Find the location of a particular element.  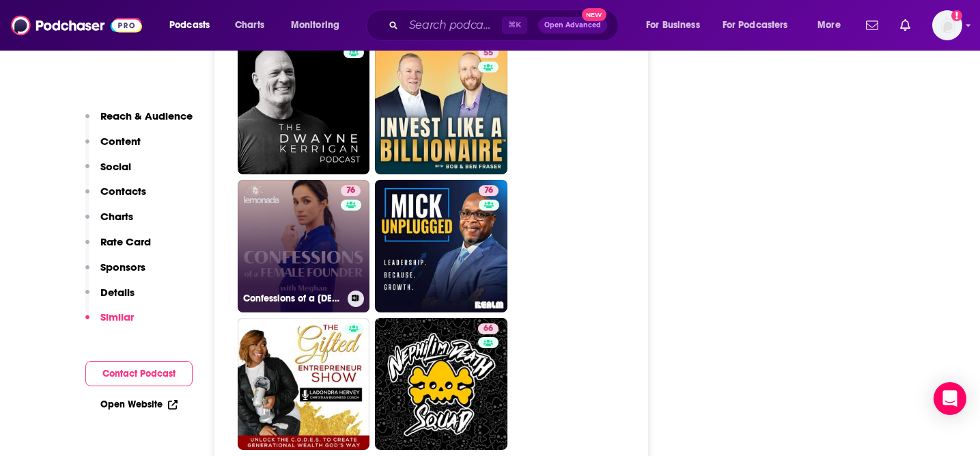

p: Rate Card is located at coordinates (126, 241).